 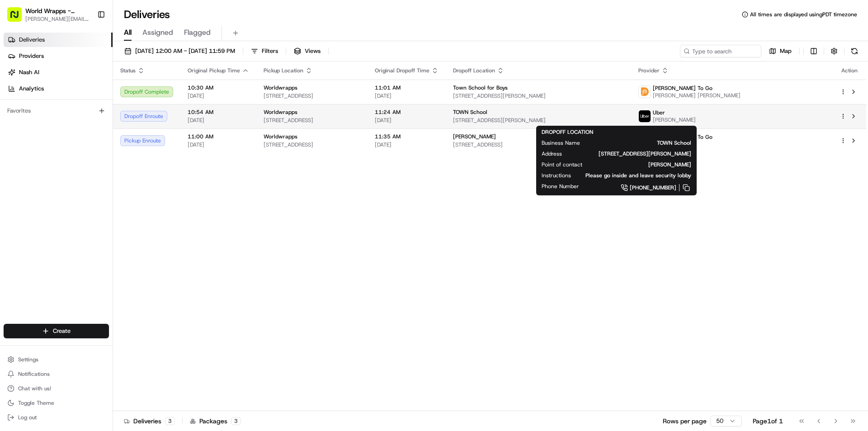 I want to click on div: Deliveries, so click(x=149, y=421).